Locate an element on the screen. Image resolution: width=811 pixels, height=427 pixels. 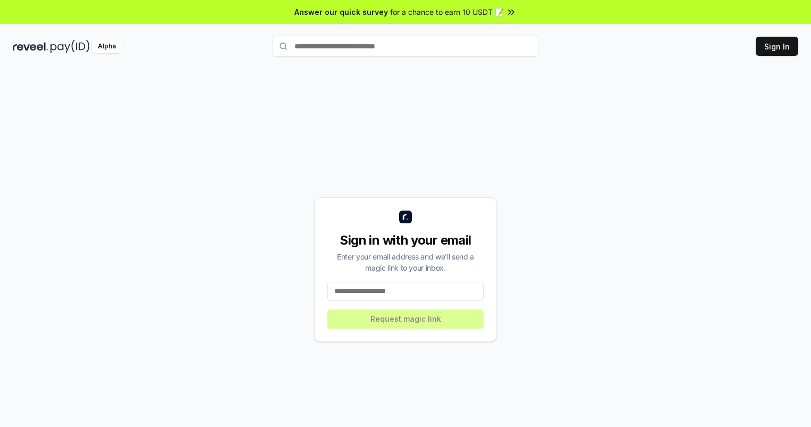
span: Answer our quick survey is located at coordinates (341, 12).